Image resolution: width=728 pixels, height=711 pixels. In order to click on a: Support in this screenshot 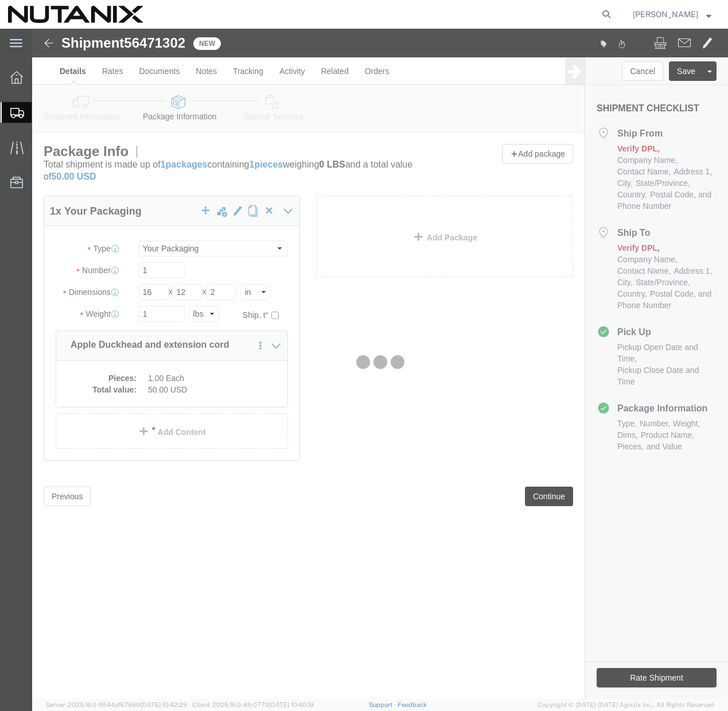, I will do `click(383, 704)`.